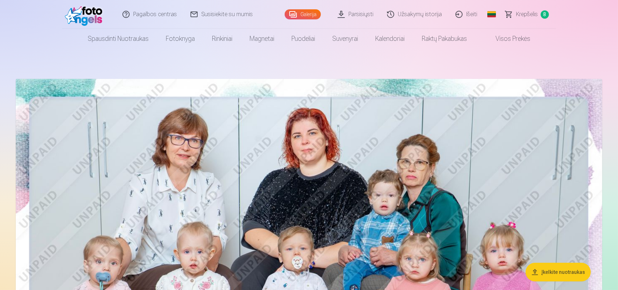 This screenshot has width=618, height=290. I want to click on button: Įkelkite nuotraukas, so click(559, 272).